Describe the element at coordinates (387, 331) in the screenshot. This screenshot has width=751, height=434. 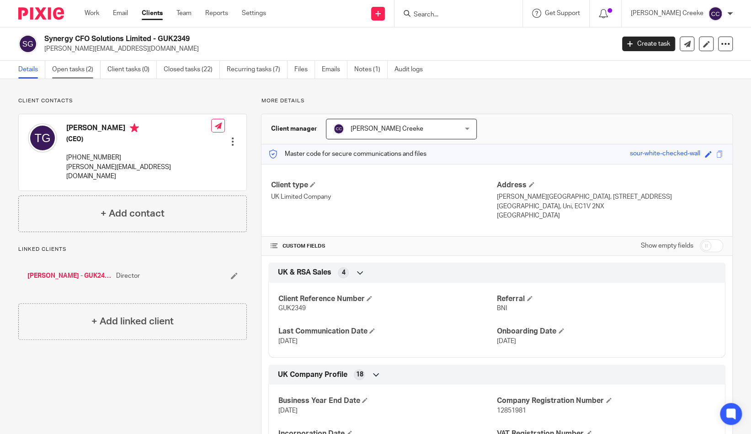
I see `h4: Last Communication Date` at that location.